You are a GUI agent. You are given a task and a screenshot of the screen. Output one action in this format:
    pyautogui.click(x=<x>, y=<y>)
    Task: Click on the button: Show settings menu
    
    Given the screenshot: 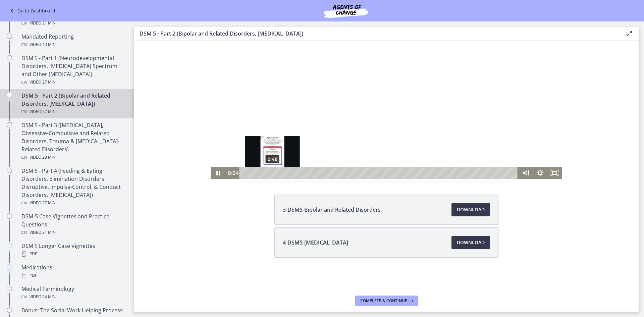 What is the action you would take?
    pyautogui.click(x=406, y=191)
    